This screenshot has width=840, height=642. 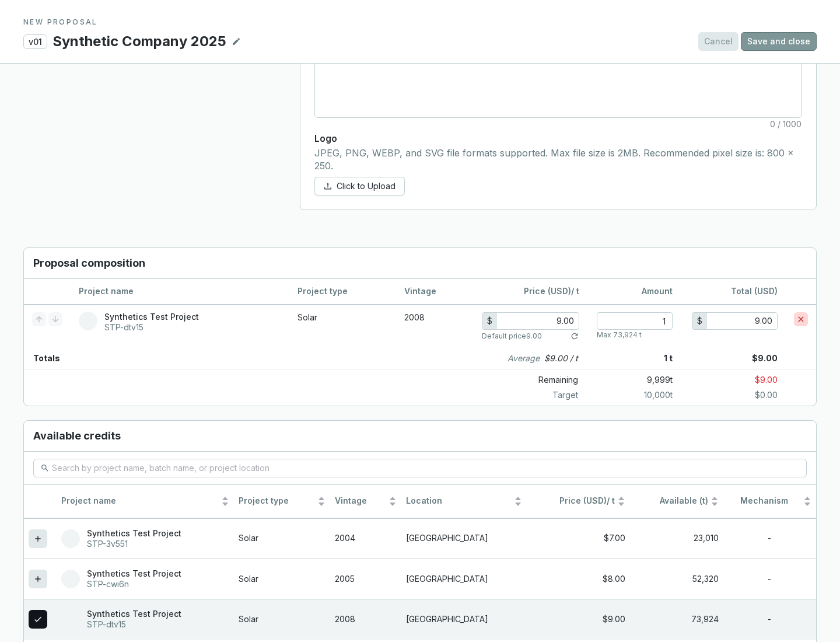 I want to click on th: Location, so click(x=464, y=502).